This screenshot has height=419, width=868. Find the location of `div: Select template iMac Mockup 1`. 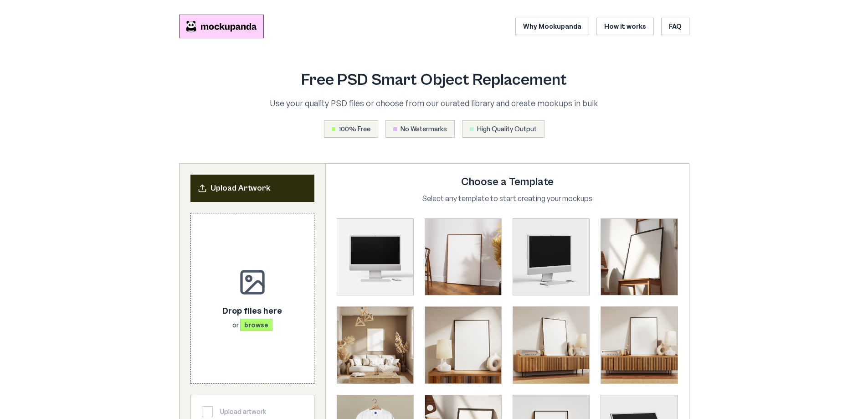

div: Select template iMac Mockup 1 is located at coordinates (375, 257).